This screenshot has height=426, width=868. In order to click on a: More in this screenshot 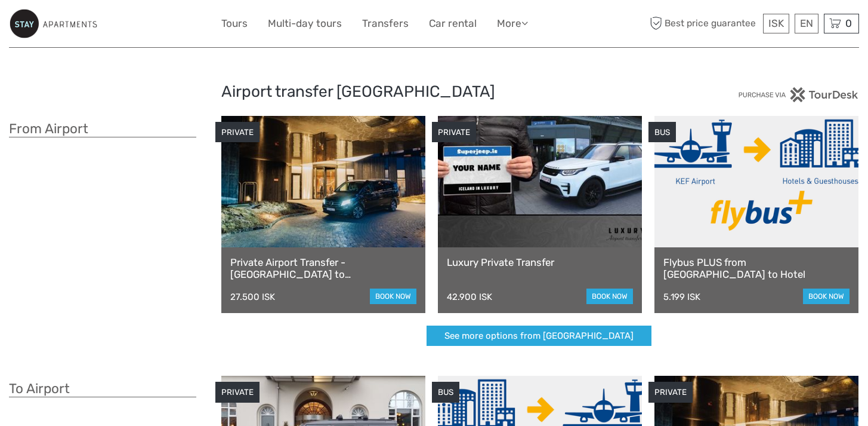, I will do `click(513, 23)`.